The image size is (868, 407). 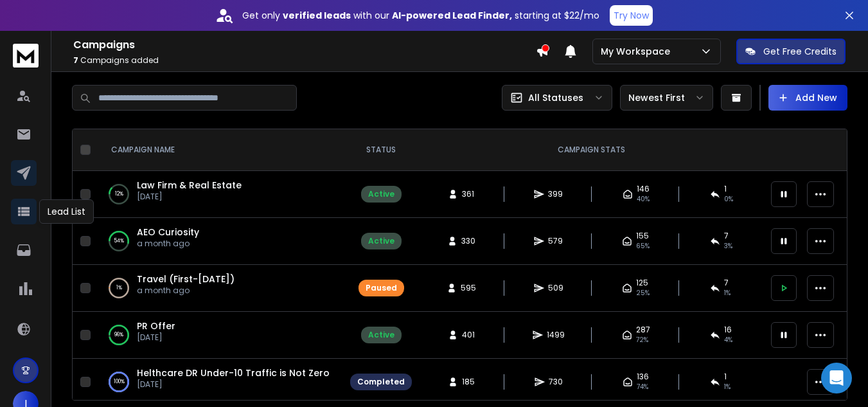 I want to click on p: 54 %, so click(x=119, y=241).